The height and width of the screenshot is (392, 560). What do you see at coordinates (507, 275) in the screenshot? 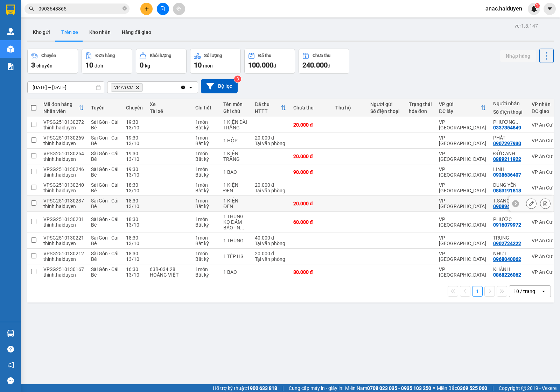
I see `div: 0868226062` at bounding box center [507, 275].